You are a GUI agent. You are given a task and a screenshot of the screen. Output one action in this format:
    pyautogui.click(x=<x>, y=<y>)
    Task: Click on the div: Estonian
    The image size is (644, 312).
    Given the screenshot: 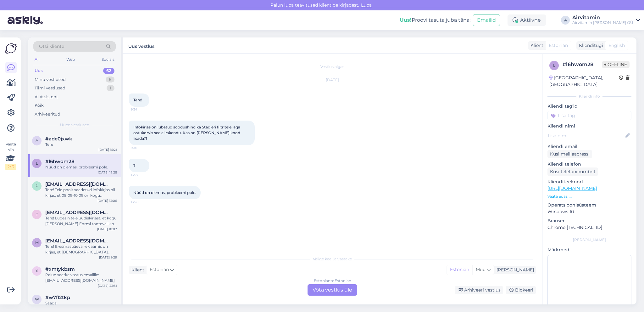 What is the action you would take?
    pyautogui.click(x=460, y=270)
    